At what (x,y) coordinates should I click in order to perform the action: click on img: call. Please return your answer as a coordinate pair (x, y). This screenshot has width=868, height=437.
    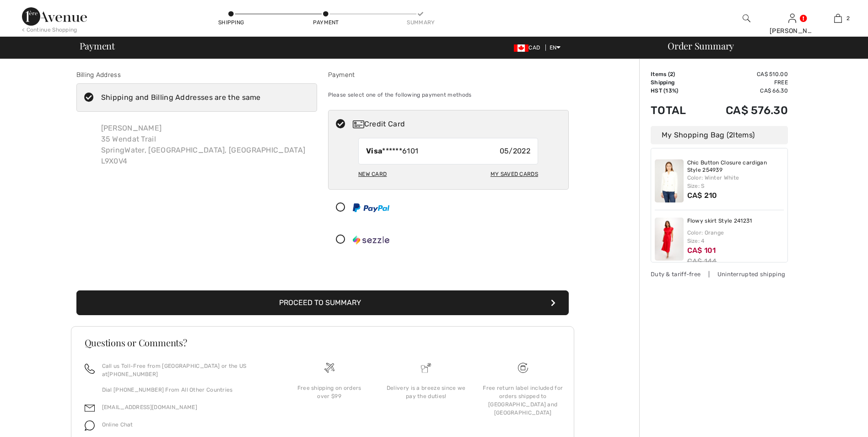
    Looking at the image, I should click on (90, 369).